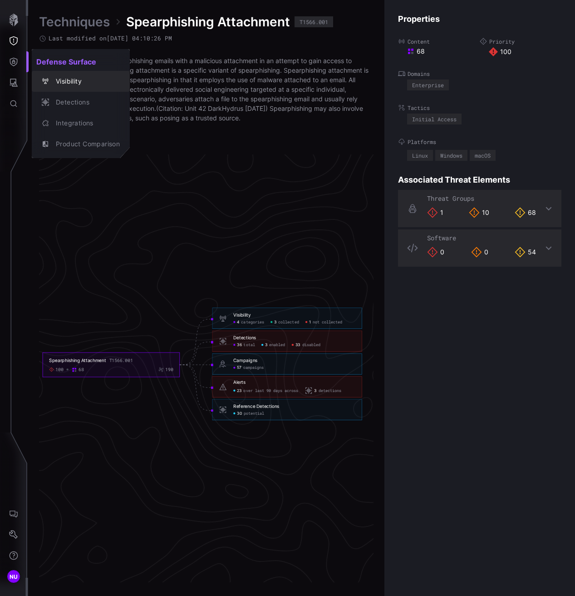  I want to click on button: Visibility, so click(81, 81).